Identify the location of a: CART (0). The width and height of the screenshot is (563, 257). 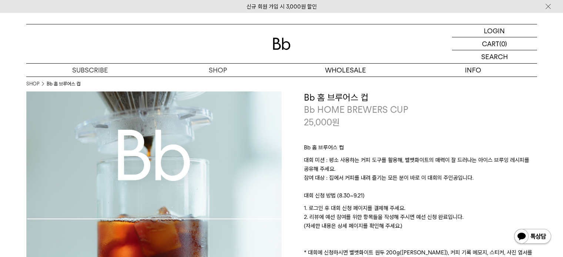
(495, 44).